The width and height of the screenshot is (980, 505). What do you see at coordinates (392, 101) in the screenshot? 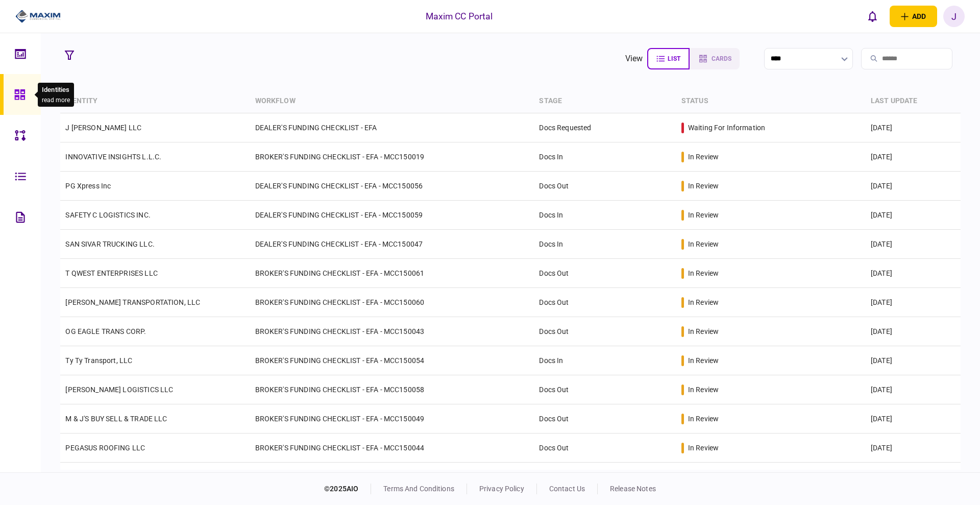
I see `th: workflow` at bounding box center [392, 101].